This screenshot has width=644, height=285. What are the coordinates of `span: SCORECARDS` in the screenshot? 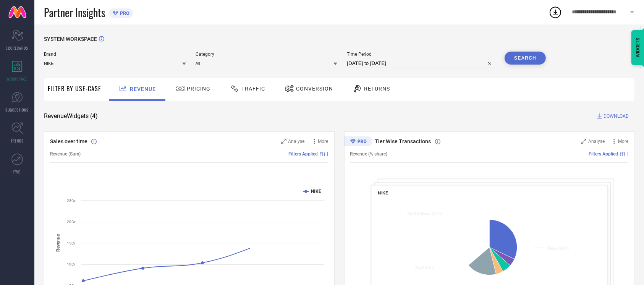 It's located at (17, 48).